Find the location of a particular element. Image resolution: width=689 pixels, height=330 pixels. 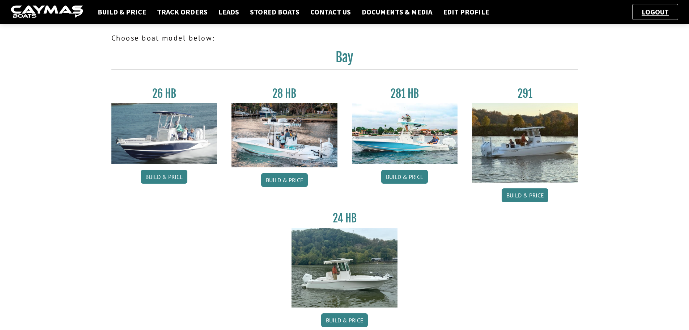

a: Contact Us is located at coordinates (331, 12).